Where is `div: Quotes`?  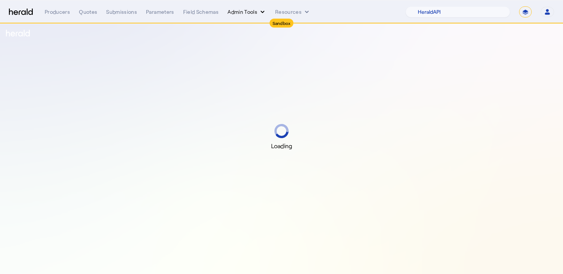
div: Quotes is located at coordinates (88, 12).